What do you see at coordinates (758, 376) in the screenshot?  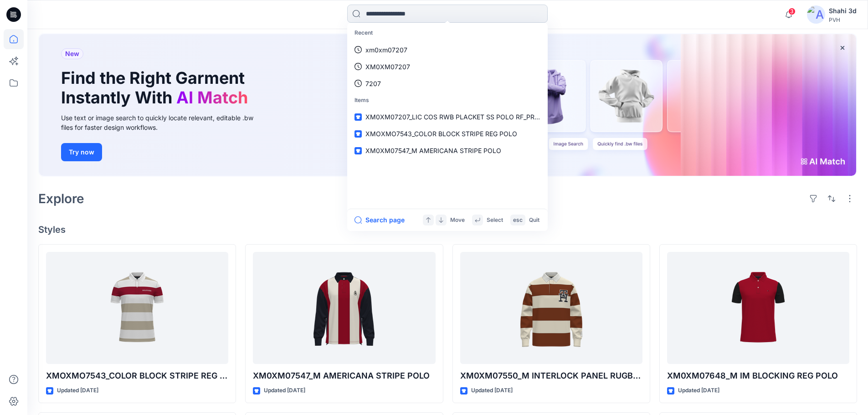 I see `p: XM0XM07648_M IM BLOCKING REG POLO` at bounding box center [758, 376].